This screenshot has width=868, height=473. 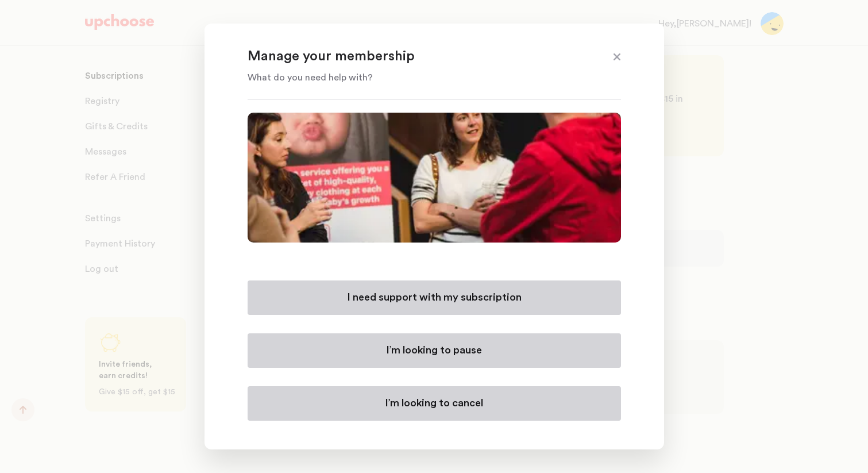 What do you see at coordinates (434, 298) in the screenshot?
I see `p: I need support with my subscription` at bounding box center [434, 298].